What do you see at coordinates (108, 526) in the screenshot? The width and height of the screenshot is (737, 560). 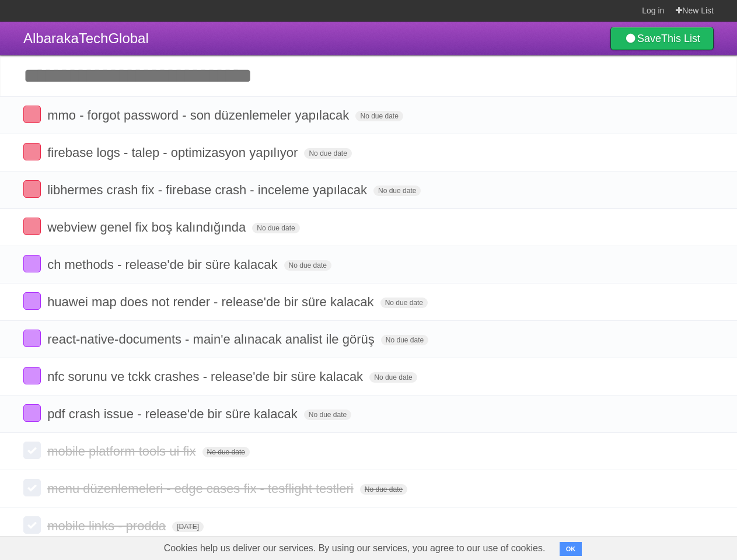 I see `span: mobile links - prodda` at bounding box center [108, 526].